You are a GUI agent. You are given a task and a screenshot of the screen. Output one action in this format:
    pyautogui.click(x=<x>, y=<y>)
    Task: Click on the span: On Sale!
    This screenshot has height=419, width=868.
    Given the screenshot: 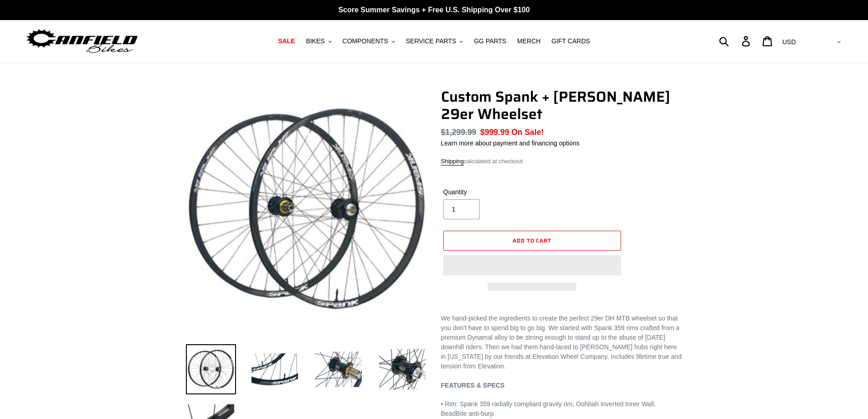 What is the action you would take?
    pyautogui.click(x=527, y=132)
    